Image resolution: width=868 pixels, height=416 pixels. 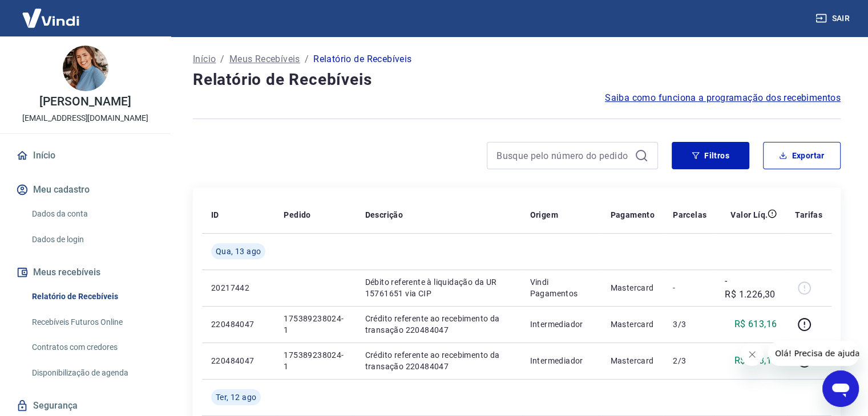 What do you see at coordinates (802, 156) in the screenshot?
I see `button: Exportar` at bounding box center [802, 156].